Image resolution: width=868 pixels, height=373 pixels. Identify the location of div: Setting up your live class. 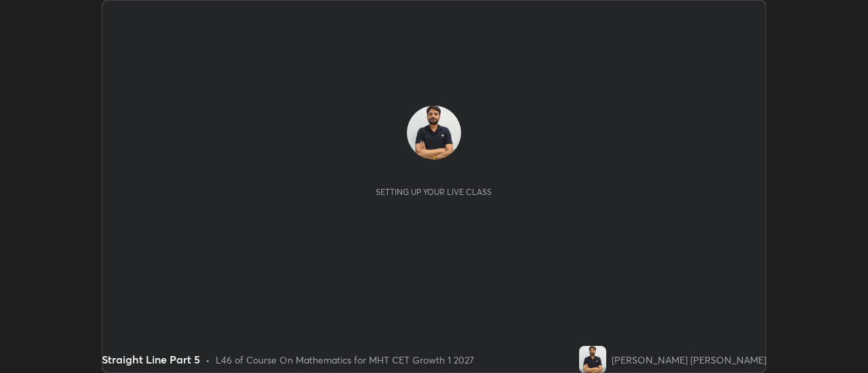
(434, 191).